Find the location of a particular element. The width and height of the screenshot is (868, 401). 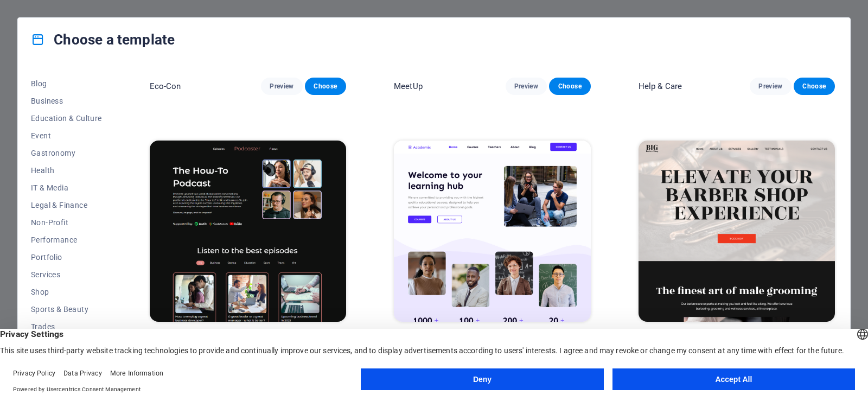

button: Education & Culture is located at coordinates (66, 118).